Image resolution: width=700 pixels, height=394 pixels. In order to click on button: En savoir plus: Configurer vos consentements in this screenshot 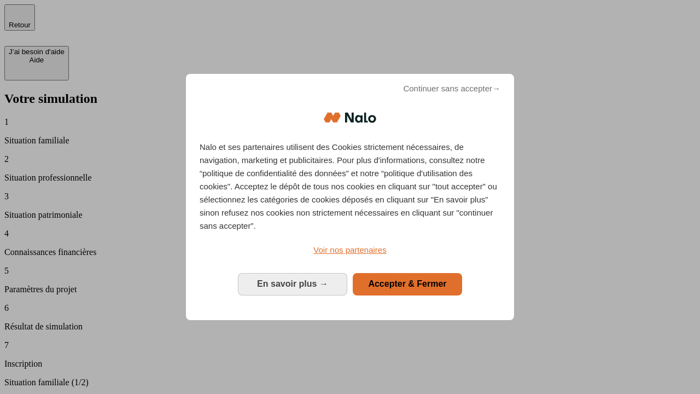, I will do `click(293, 284)`.